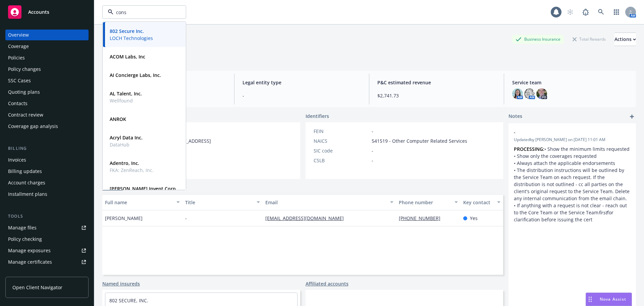 Image resolution: width=644 pixels, height=306 pixels. What do you see at coordinates (22, 228) in the screenshot?
I see `div: Manage files` at bounding box center [22, 228].